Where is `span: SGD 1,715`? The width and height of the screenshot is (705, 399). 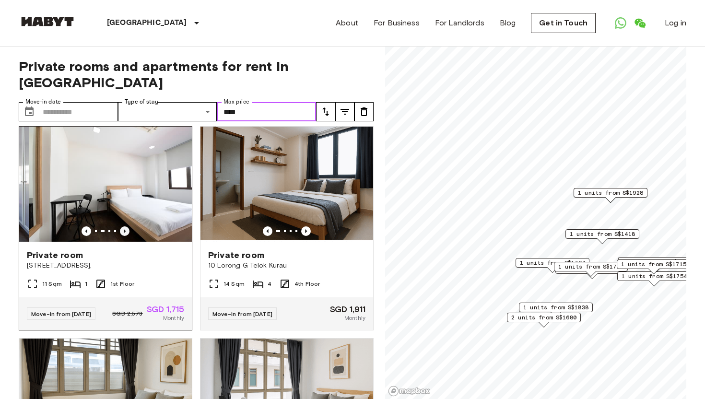 span: SGD 1,715 is located at coordinates (166, 309).